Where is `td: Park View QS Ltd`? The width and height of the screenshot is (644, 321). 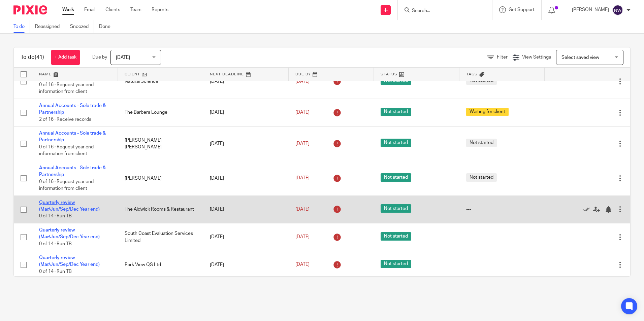 td: Park View QS Ltd is located at coordinates (160, 265).